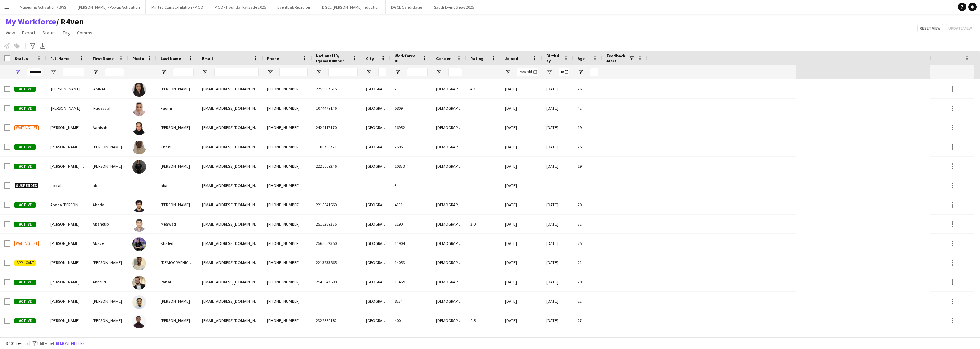 The height and width of the screenshot is (349, 980). Describe the element at coordinates (326, 127) in the screenshot. I see `span: 2424117170` at that location.